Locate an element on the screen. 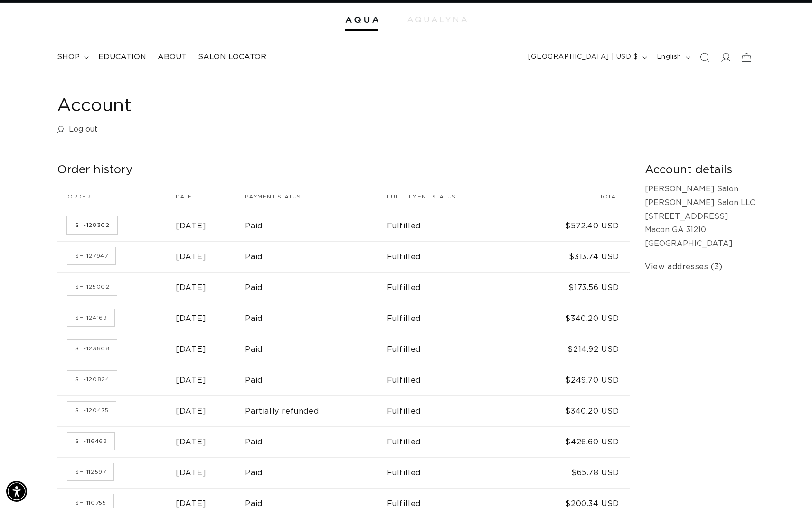 This screenshot has height=508, width=812. a: Order number SH-123808 is located at coordinates (92, 348).